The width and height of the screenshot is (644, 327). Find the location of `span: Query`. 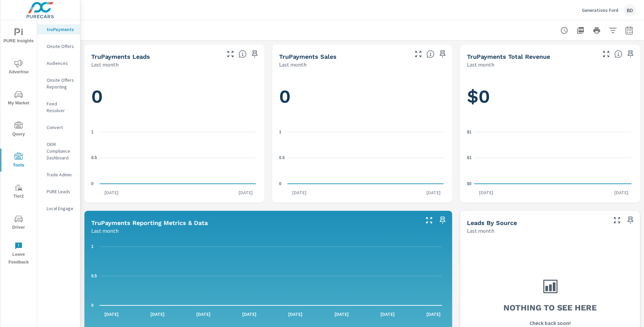

span: Query is located at coordinates (19, 130).